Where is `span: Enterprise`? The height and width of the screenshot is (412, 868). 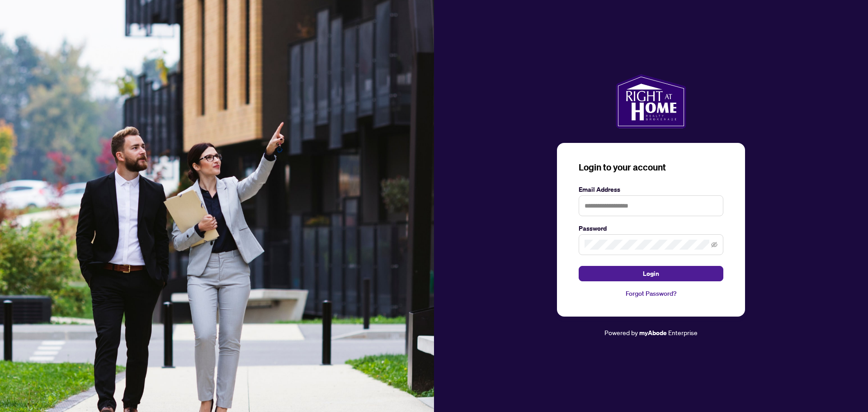 span: Enterprise is located at coordinates (683, 332).